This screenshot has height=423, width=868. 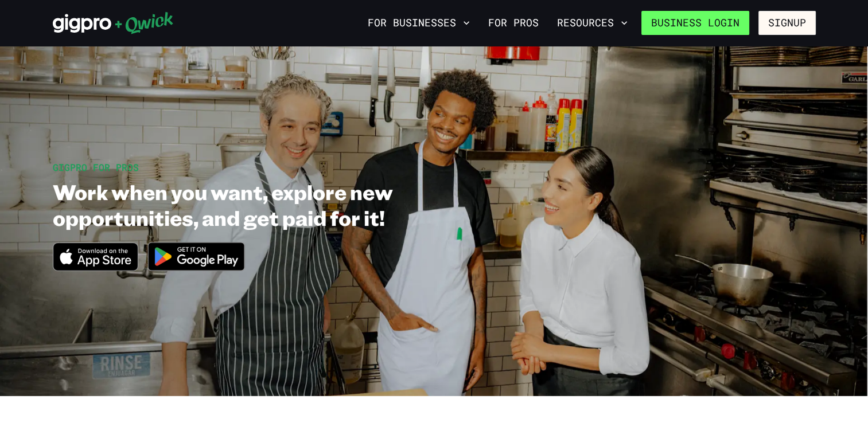 What do you see at coordinates (695, 23) in the screenshot?
I see `a: Business Login` at bounding box center [695, 23].